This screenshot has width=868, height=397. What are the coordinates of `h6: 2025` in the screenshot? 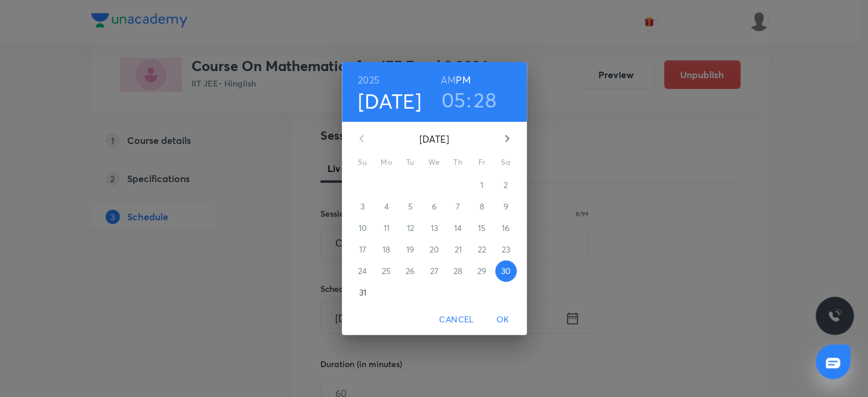 It's located at (369, 80).